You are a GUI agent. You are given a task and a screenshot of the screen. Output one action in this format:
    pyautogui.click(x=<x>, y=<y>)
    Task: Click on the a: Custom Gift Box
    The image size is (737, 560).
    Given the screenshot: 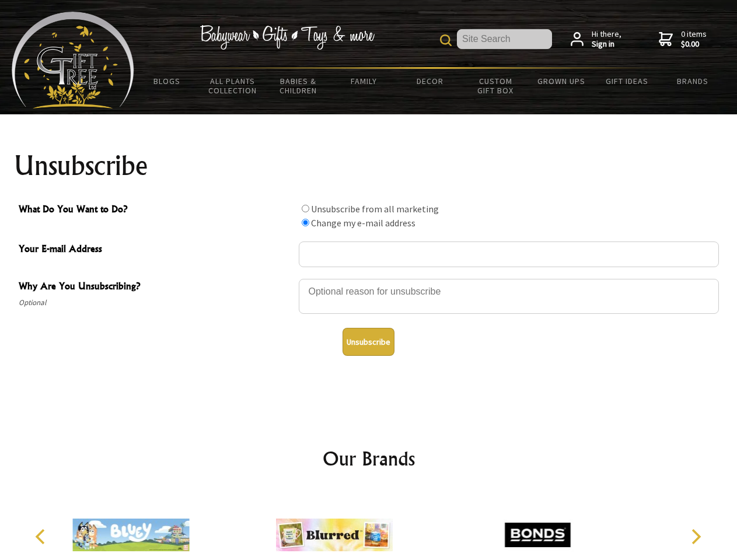 What is the action you would take?
    pyautogui.click(x=496, y=85)
    